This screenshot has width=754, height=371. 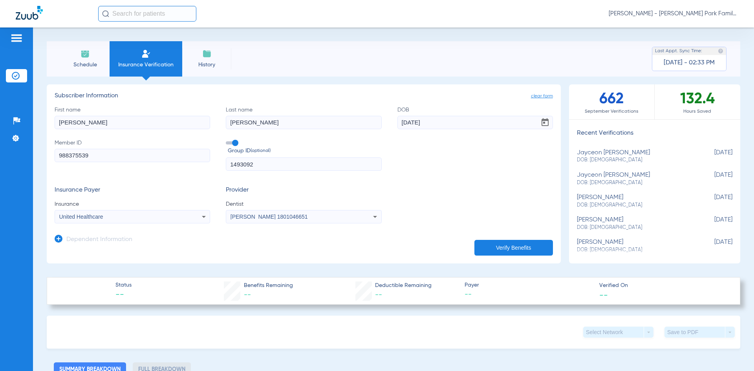 I want to click on span: clear form, so click(x=542, y=96).